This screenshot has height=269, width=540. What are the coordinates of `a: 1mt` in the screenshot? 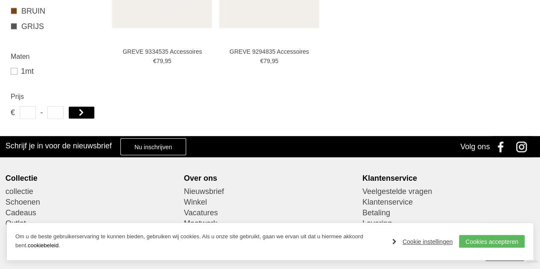 It's located at (56, 71).